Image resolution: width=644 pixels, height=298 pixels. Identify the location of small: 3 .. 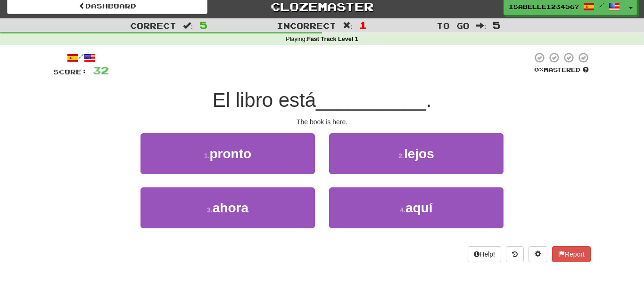
(210, 210).